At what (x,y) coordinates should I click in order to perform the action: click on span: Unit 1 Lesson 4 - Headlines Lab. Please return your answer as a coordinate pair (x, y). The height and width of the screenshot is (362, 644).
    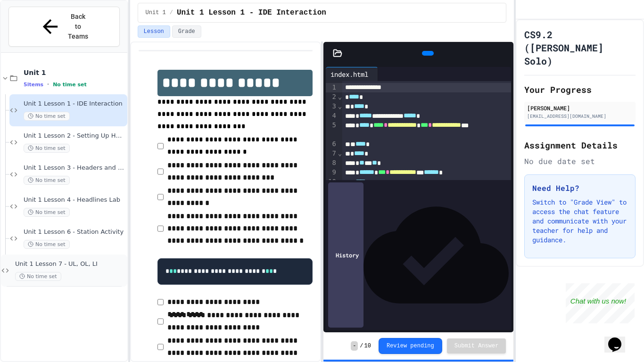
    Looking at the image, I should click on (75, 200).